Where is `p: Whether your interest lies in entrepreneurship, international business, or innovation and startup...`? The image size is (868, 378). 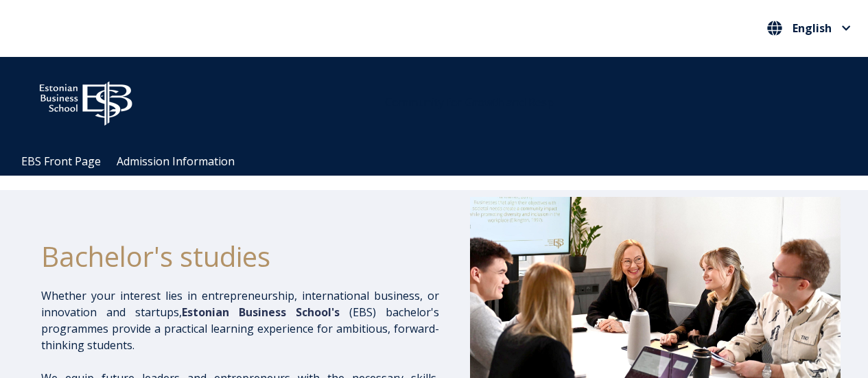 p: Whether your interest lies in entrepreneurship, international business, or innovation and startup... is located at coordinates (240, 321).